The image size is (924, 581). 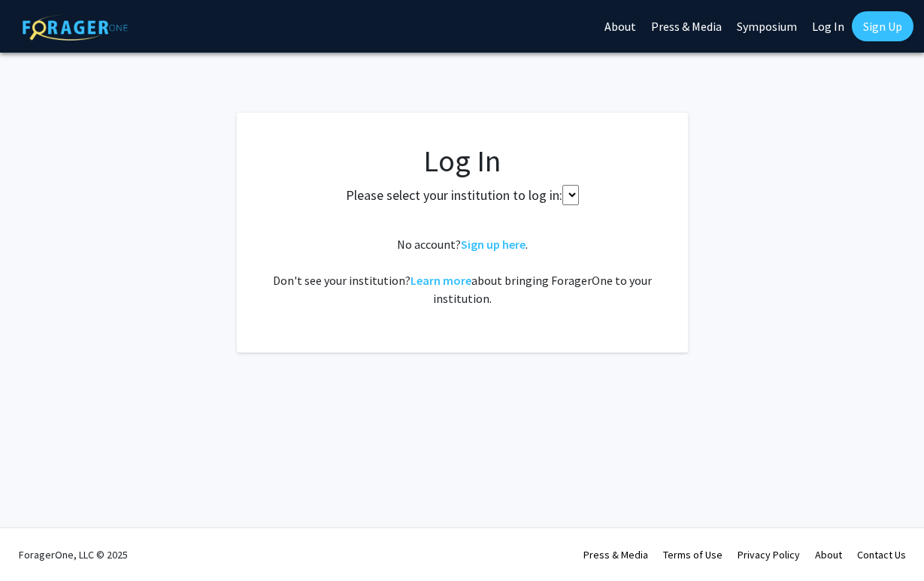 I want to click on h1: Log In, so click(x=462, y=161).